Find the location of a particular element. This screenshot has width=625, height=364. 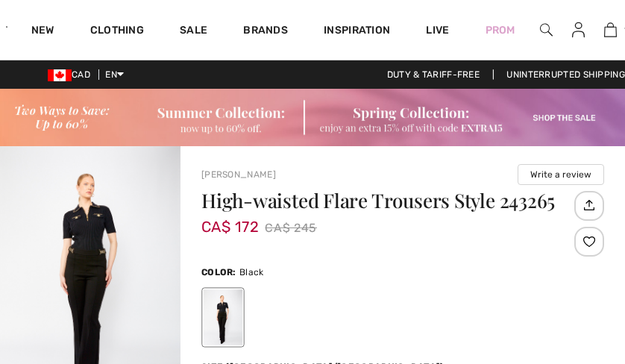

button: Write a review is located at coordinates (561, 175).